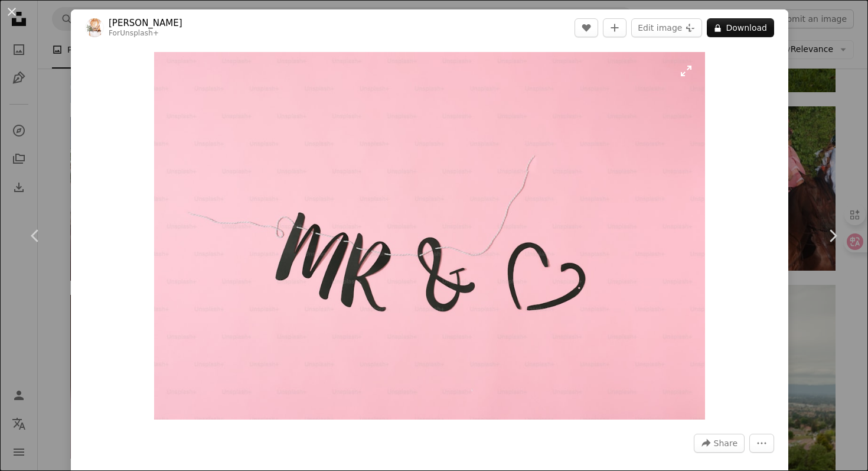  Describe the element at coordinates (586, 28) in the screenshot. I see `button: Like` at that location.